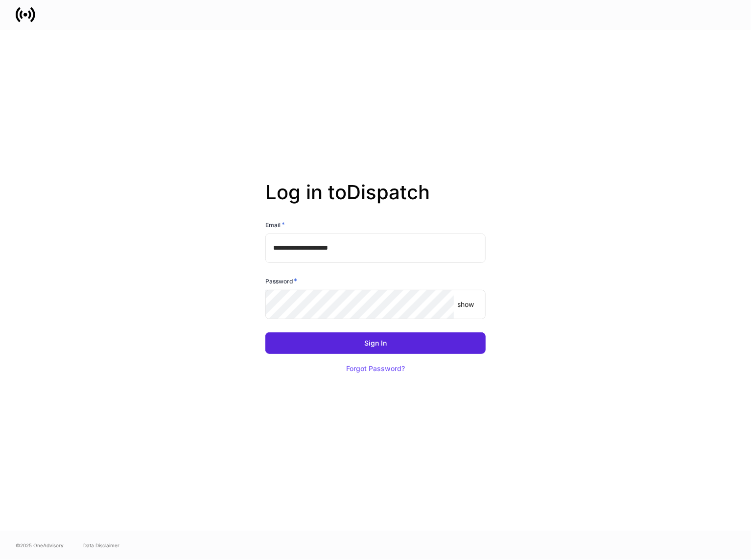  Describe the element at coordinates (281, 281) in the screenshot. I see `h6: Password` at that location.